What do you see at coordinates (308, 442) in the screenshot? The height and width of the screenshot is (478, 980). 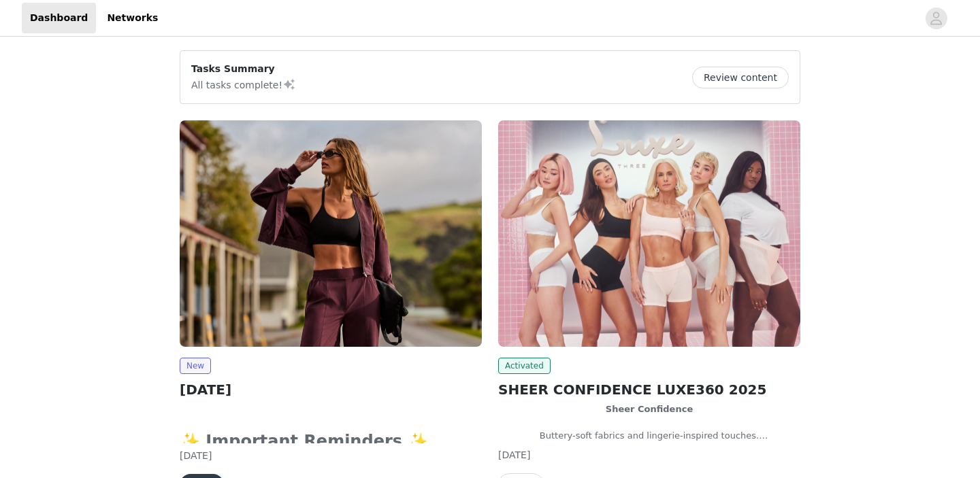 I see `strong: ✨ Important Reminders ✨` at bounding box center [308, 442].